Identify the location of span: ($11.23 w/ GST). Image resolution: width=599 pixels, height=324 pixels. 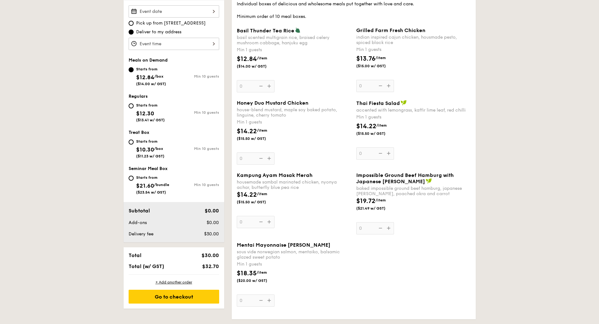
(150, 156).